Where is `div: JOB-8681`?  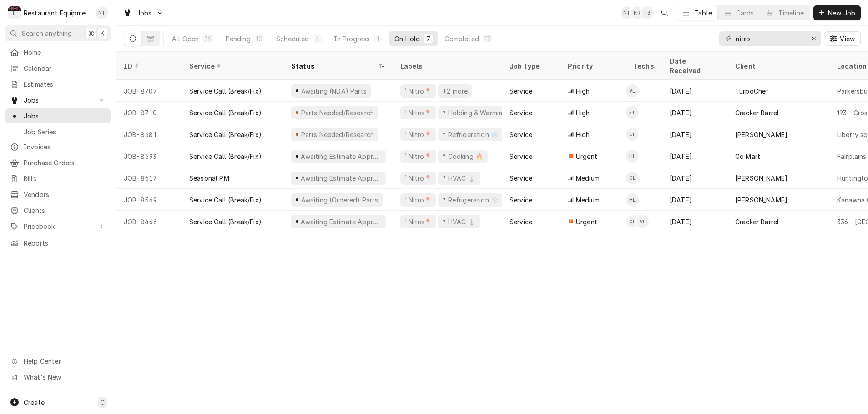
div: JOB-8681 is located at coordinates (149, 134).